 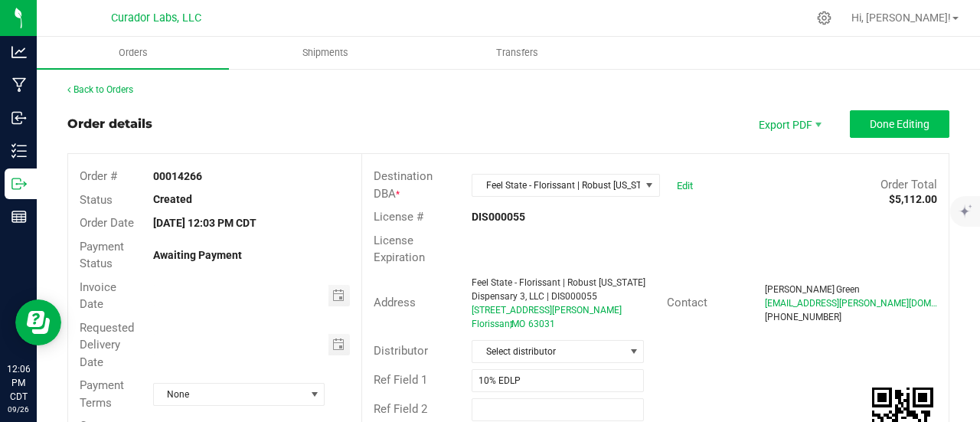 What do you see at coordinates (400, 351) in the screenshot?
I see `span: Distributor` at bounding box center [400, 351].